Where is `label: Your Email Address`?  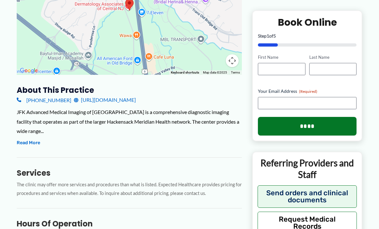
label: Your Email Address is located at coordinates (307, 91).